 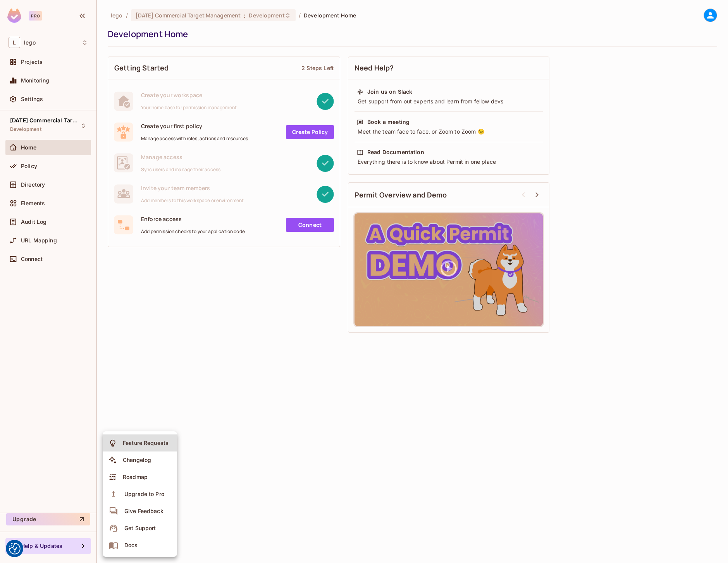 I want to click on div: Roadmap, so click(x=135, y=477).